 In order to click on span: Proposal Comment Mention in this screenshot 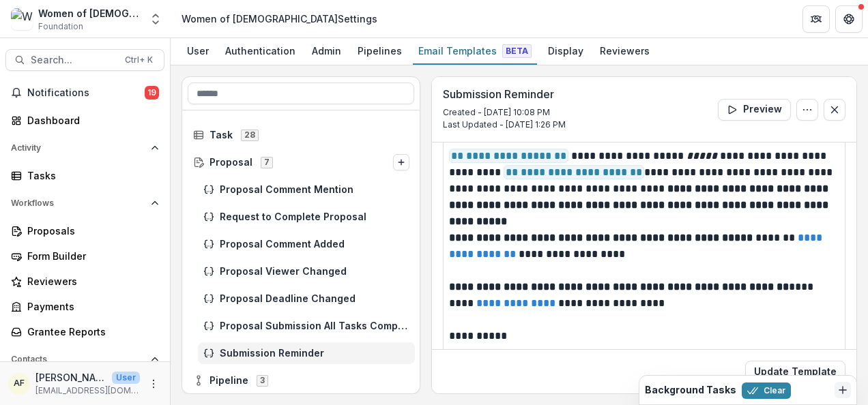, I will do `click(314, 190)`.